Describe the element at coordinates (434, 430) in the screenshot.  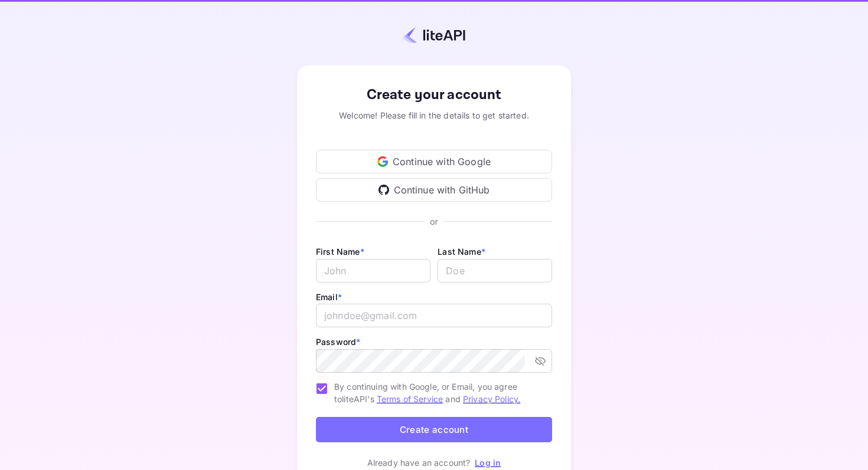
I see `button: Create account` at that location.